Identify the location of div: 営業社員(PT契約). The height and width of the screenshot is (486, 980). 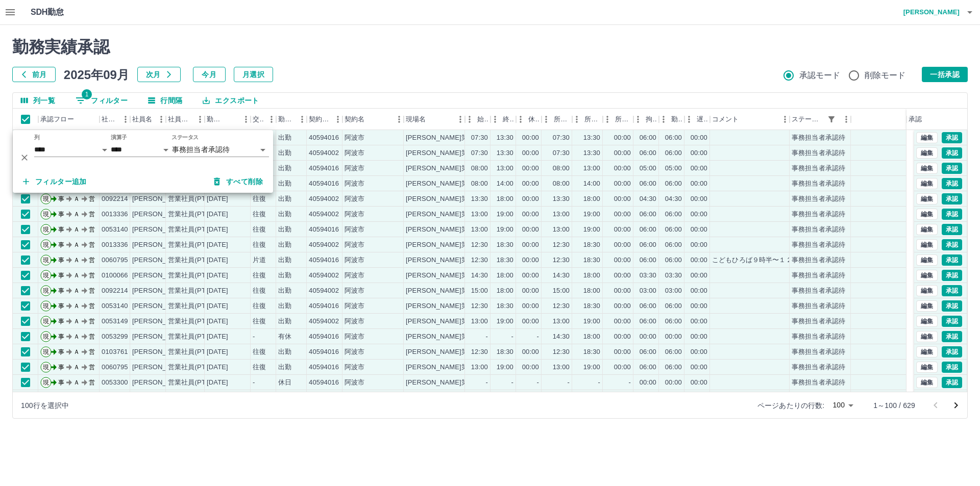
(195, 215).